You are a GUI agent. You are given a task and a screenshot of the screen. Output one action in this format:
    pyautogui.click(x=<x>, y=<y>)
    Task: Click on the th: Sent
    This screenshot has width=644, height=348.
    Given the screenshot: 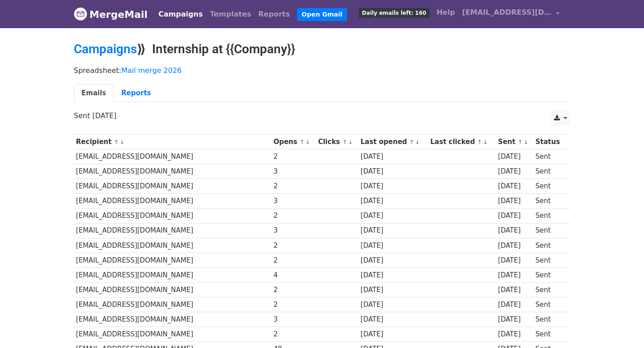 What is the action you would take?
    pyautogui.click(x=514, y=142)
    